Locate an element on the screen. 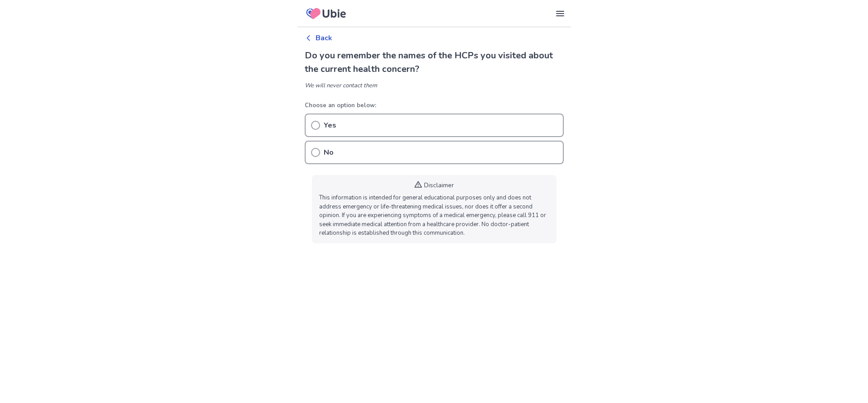  p: This information is intended for general educational purposes only and does not address emergency... is located at coordinates (434, 216).